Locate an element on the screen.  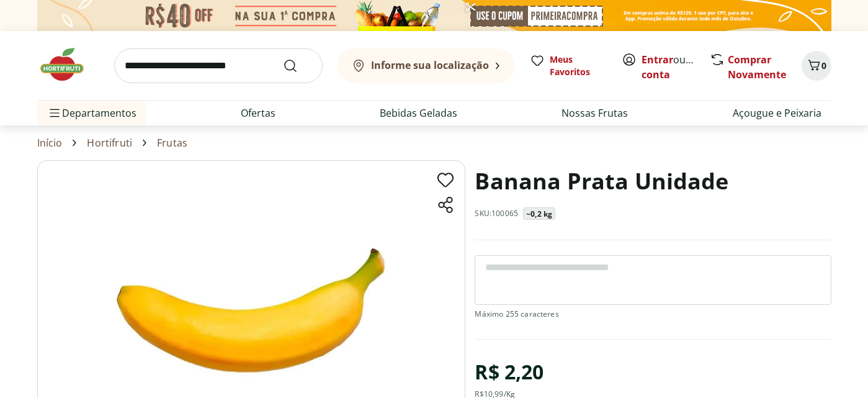
a: Comprar Novamente is located at coordinates (757, 67).